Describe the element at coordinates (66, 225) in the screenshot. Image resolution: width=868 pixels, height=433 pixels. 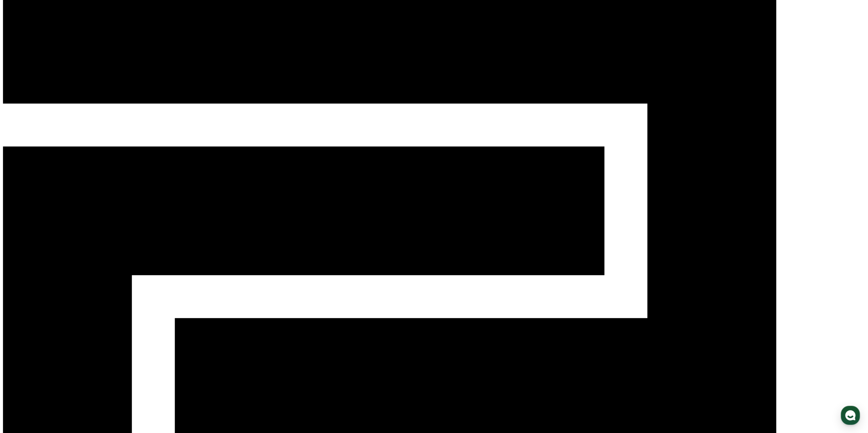
I see `a: 대화` at that location.